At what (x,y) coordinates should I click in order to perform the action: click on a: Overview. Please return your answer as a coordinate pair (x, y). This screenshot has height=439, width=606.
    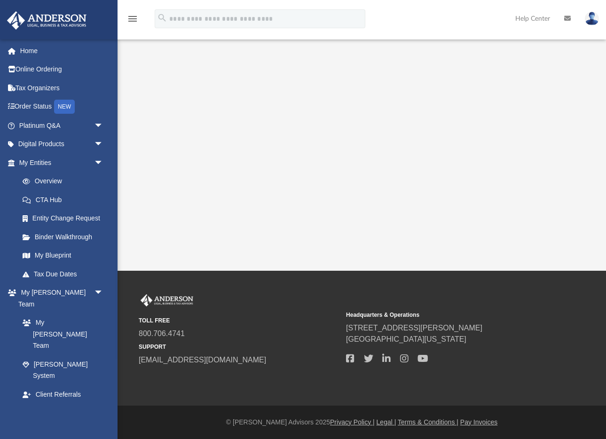
    Looking at the image, I should click on (65, 182).